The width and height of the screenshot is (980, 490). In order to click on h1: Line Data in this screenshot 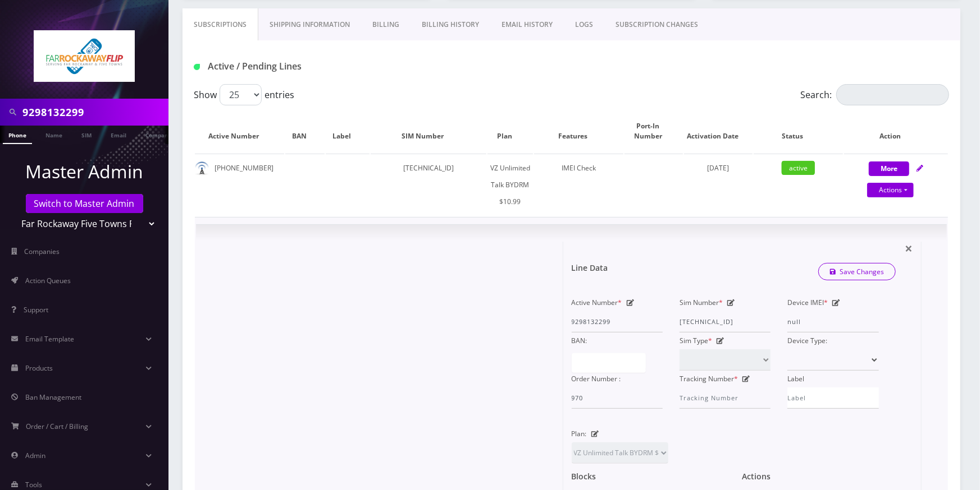, I will do `click(590, 269)`.